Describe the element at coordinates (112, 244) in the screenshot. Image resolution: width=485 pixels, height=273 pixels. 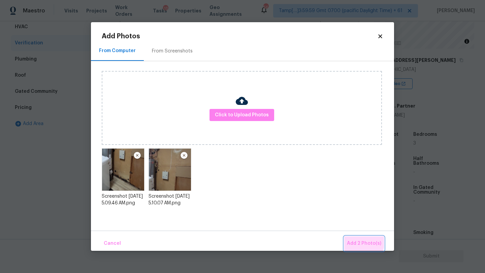
I see `span: Cancel` at that location.